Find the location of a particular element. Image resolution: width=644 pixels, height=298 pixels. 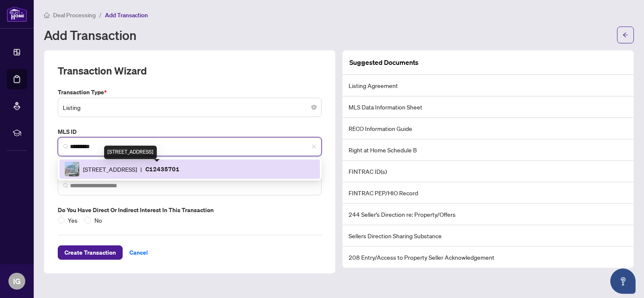

span: home is located at coordinates (47, 15).